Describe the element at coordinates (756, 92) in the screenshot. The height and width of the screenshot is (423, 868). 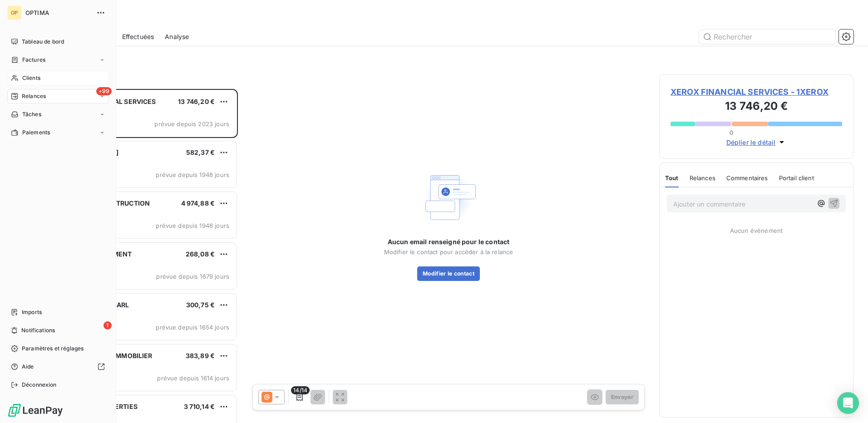
I see `span: XEROX FINANCIAL SERVICES - 1XEROX` at that location.